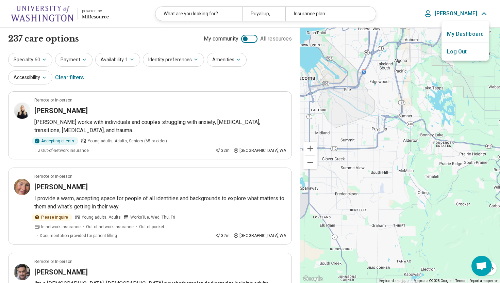 This screenshot has height=283, width=500. Describe the element at coordinates (118, 60) in the screenshot. I see `button: Availability1` at that location.